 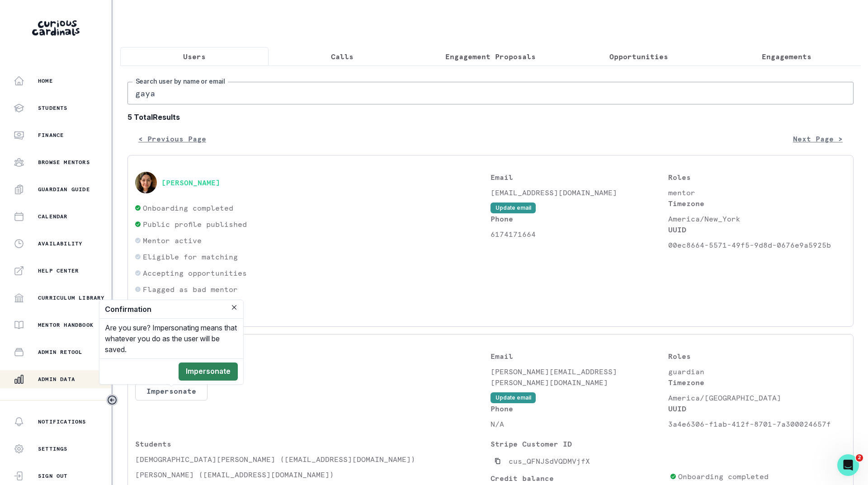 What do you see at coordinates (190, 289) in the screenshot?
I see `p: Flagged as bad mentor` at bounding box center [190, 289].